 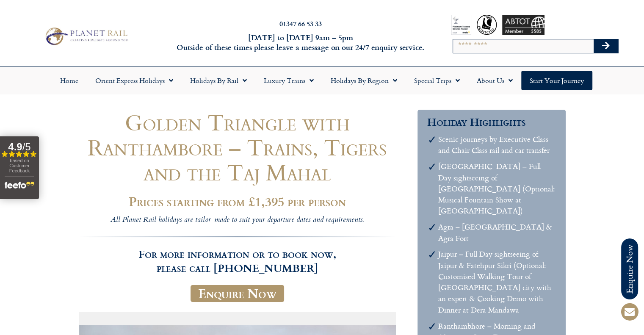 What do you see at coordinates (606, 46) in the screenshot?
I see `button: Search` at bounding box center [606, 46].